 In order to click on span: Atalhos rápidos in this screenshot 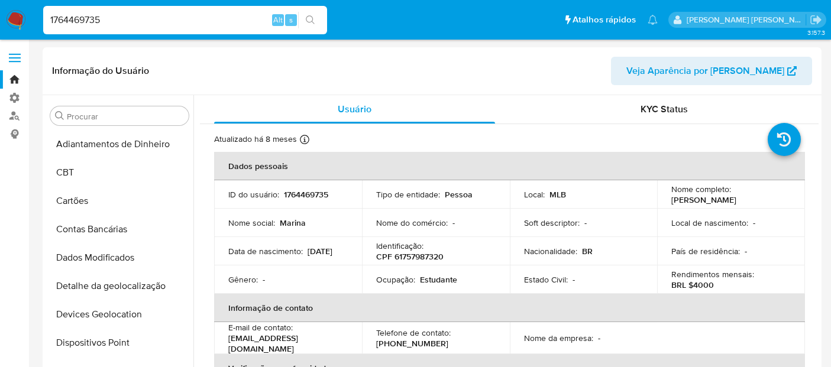, I will do `click(604, 20)`.